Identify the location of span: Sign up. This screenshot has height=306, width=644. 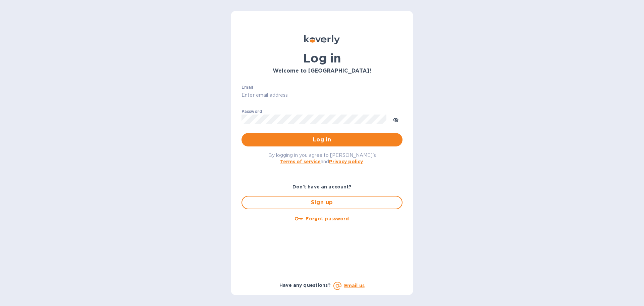
(322, 202).